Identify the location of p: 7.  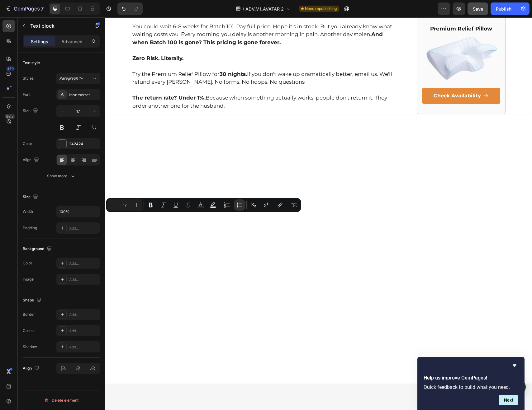
(42, 9).